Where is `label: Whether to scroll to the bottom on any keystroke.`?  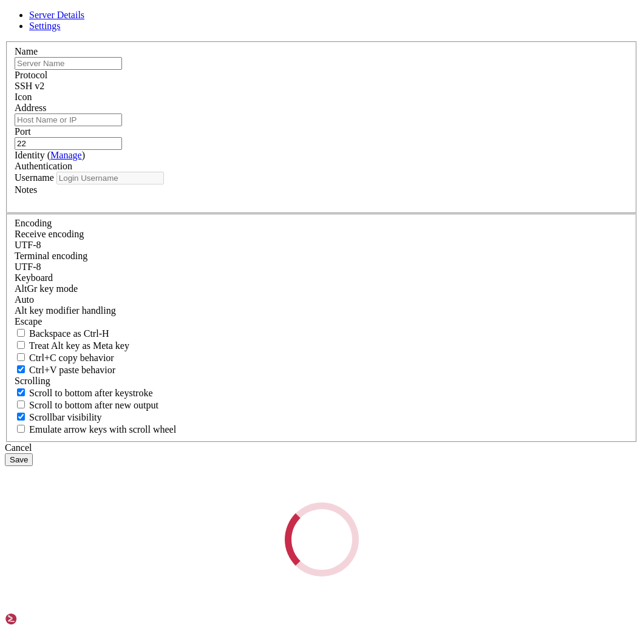
label: Whether to scroll to the bottom on any keystroke. is located at coordinates (84, 393).